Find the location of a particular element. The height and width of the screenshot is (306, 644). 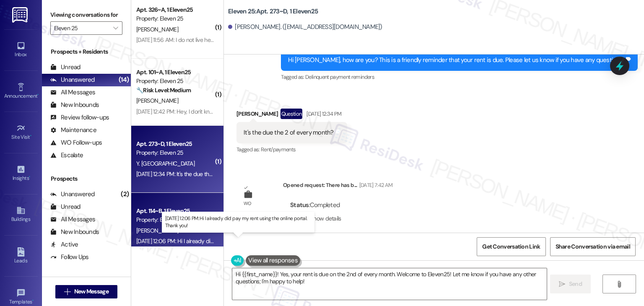

div: Active is located at coordinates (64, 245).